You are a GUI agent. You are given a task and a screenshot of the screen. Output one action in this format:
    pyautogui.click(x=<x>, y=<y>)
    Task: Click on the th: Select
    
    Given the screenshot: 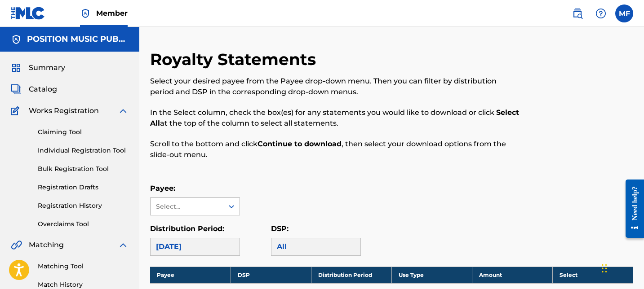 What is the action you would take?
    pyautogui.click(x=592, y=275)
    